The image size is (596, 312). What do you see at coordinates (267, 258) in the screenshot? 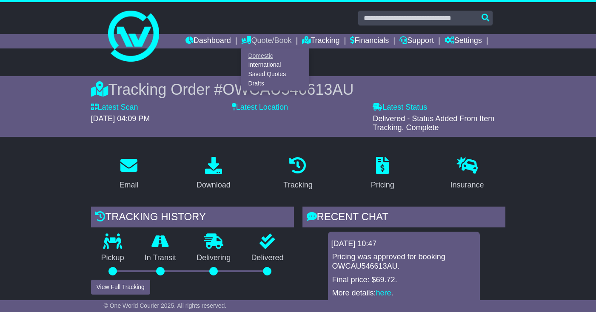
I see `p: Delivered` at bounding box center [267, 258].